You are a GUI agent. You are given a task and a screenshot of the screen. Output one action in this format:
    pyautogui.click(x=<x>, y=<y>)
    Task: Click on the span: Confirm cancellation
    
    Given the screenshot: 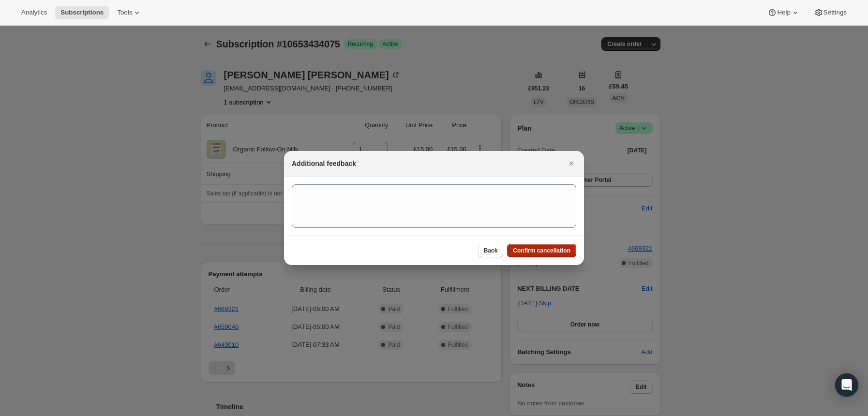 What is the action you would take?
    pyautogui.click(x=541, y=251)
    